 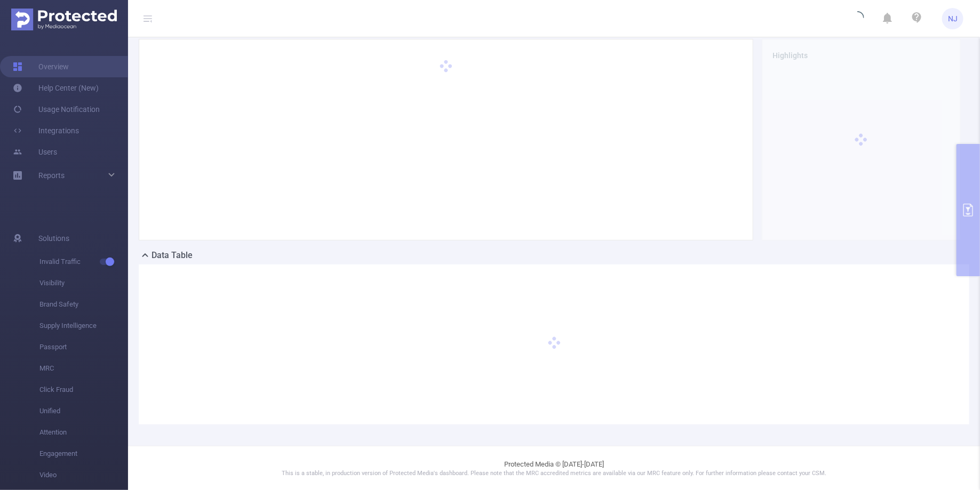 What do you see at coordinates (83, 432) in the screenshot?
I see `span: Attention` at bounding box center [83, 432].